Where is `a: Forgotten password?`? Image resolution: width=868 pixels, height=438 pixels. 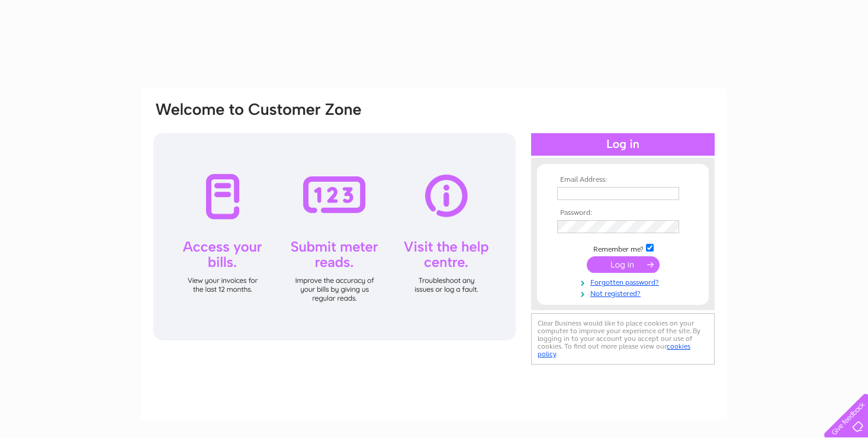
a: Forgotten password? is located at coordinates (624, 281).